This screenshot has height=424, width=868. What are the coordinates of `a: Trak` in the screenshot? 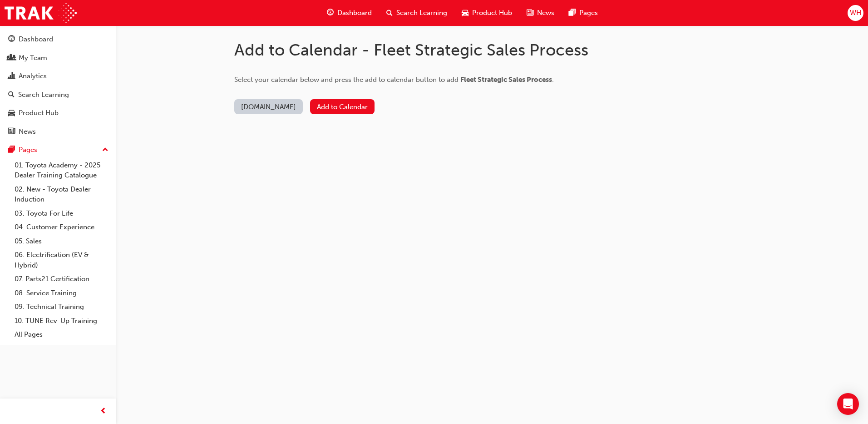 It's located at (40, 13).